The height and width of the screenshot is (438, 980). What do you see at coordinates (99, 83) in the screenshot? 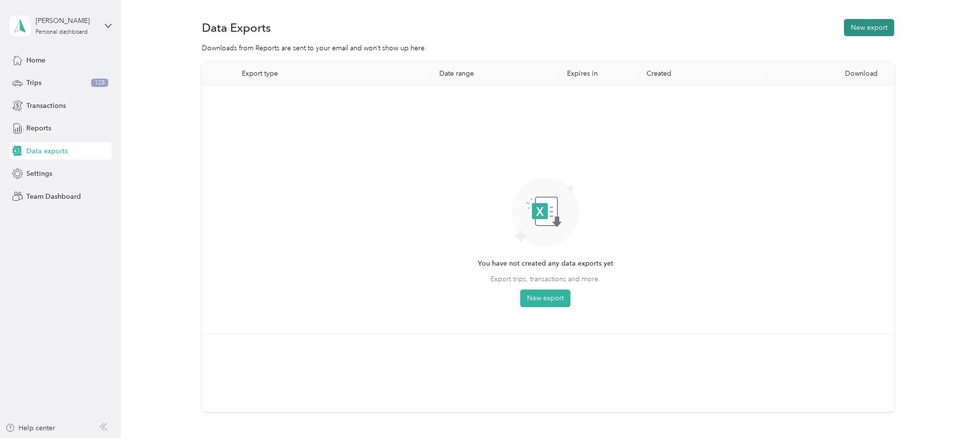
I see `span: 128` at bounding box center [99, 83].